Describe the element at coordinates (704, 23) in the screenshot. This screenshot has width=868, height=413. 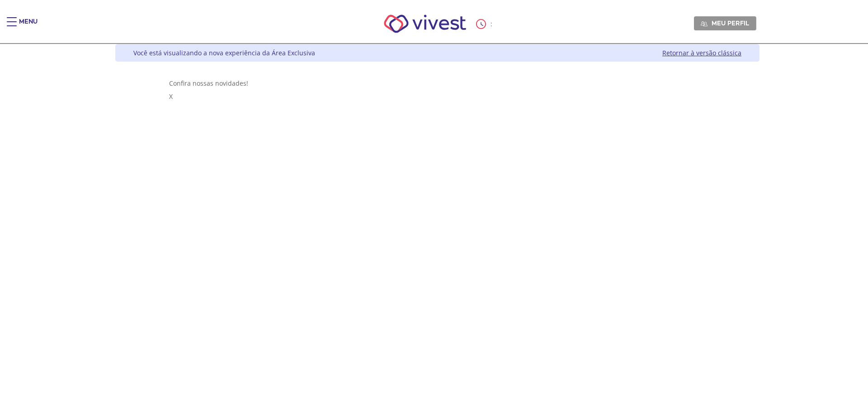
I see `img: Meu perfil` at that location.